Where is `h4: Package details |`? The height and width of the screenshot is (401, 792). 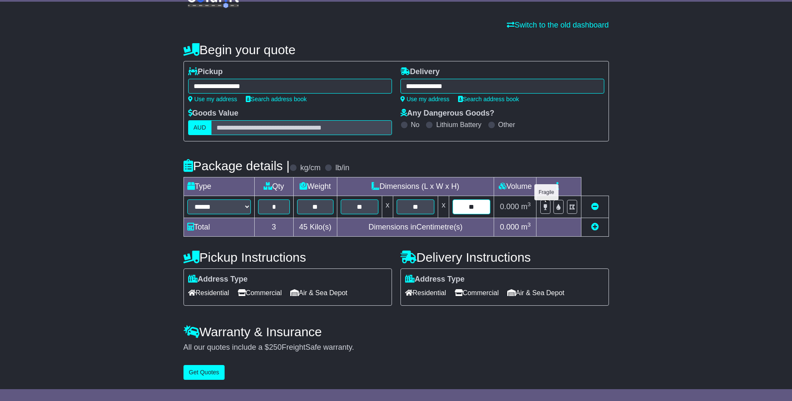 h4: Package details | is located at coordinates (236, 166).